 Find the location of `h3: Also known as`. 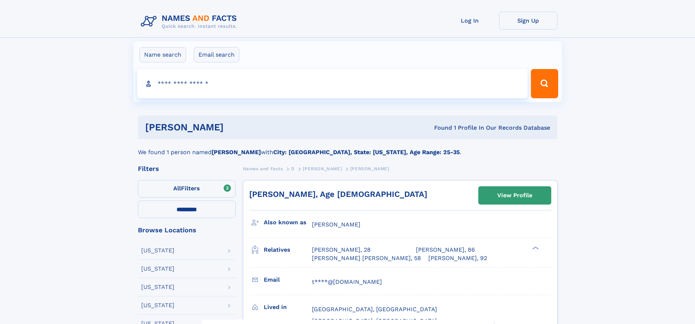

h3: Also known as is located at coordinates (288, 222).